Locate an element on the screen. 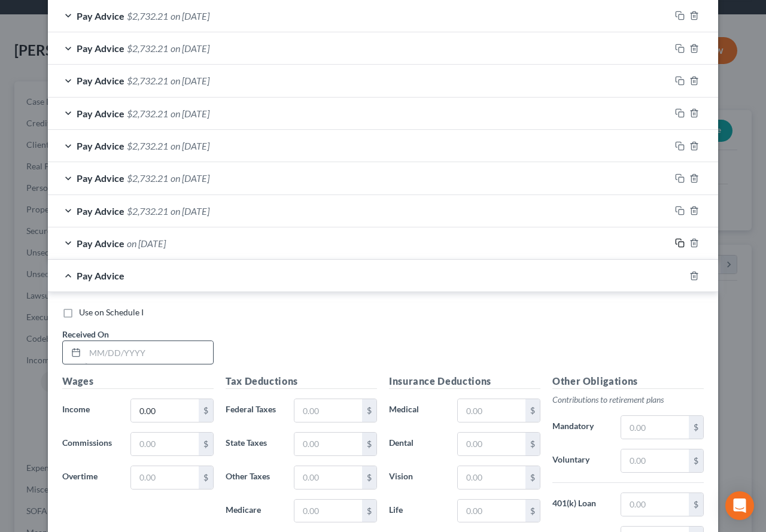 Image resolution: width=766 pixels, height=532 pixels. label: Dental is located at coordinates (417, 444).